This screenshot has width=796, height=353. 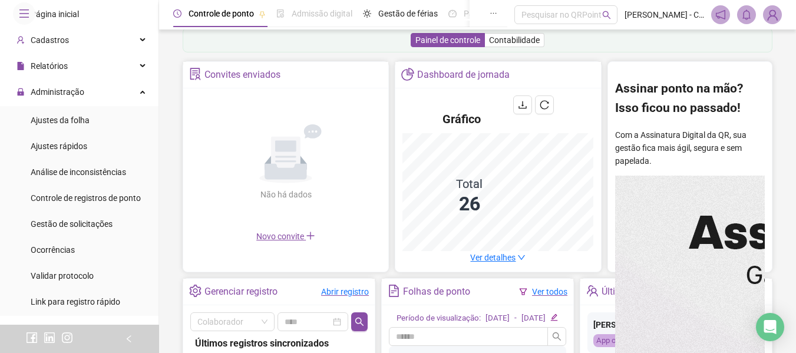 What do you see at coordinates (498, 258) in the screenshot?
I see `a: Ver detalhes down` at bounding box center [498, 258].